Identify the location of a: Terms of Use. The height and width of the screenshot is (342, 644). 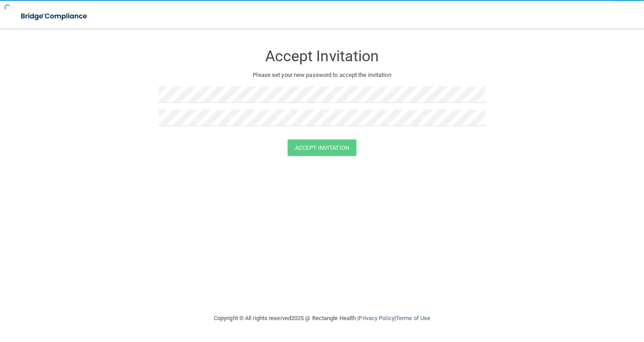
(413, 318).